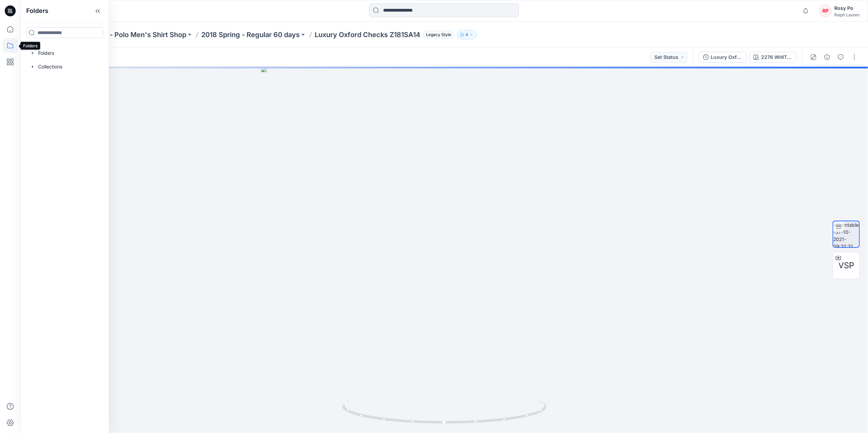  What do you see at coordinates (846, 265) in the screenshot?
I see `span: VSP` at bounding box center [846, 265].